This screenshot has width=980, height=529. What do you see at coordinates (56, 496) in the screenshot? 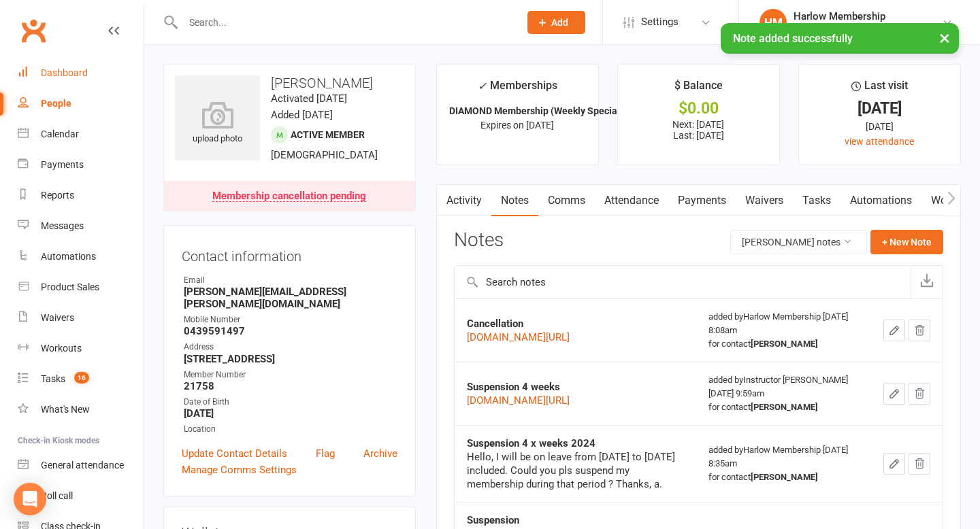
I see `div: Roll call` at bounding box center [56, 496].